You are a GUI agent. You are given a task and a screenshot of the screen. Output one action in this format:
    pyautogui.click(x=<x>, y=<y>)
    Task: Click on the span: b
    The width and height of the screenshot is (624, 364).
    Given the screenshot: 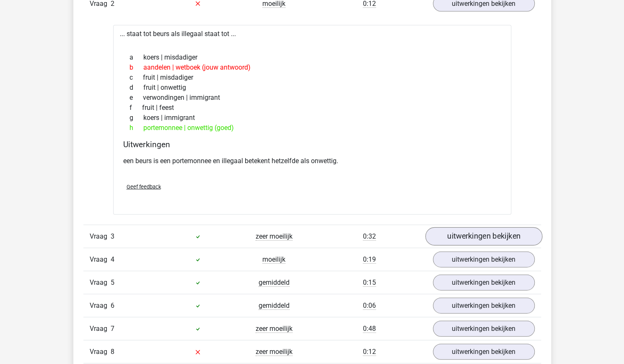 What is the action you would take?
    pyautogui.click(x=136, y=68)
    